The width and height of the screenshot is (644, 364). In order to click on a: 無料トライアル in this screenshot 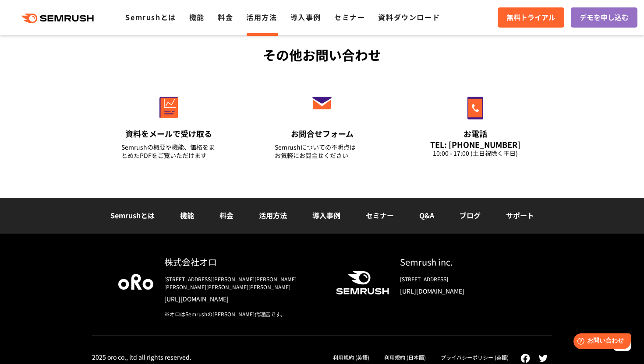, I will do `click(530, 18)`.